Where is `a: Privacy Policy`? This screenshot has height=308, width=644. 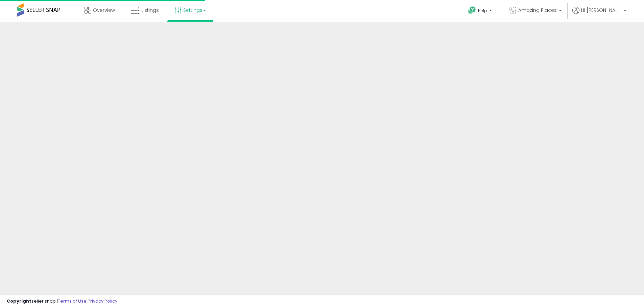
a: Privacy Policy is located at coordinates (103, 301).